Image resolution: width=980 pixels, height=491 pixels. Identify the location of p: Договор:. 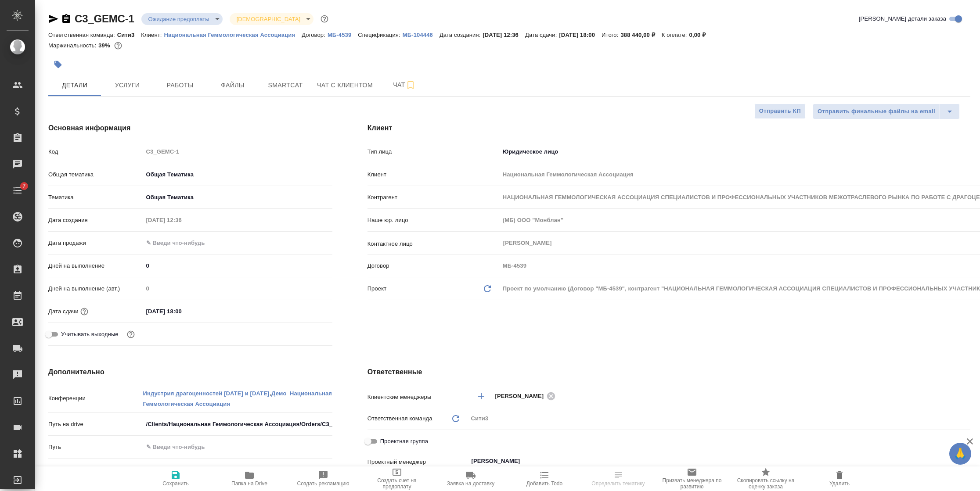
(314, 35).